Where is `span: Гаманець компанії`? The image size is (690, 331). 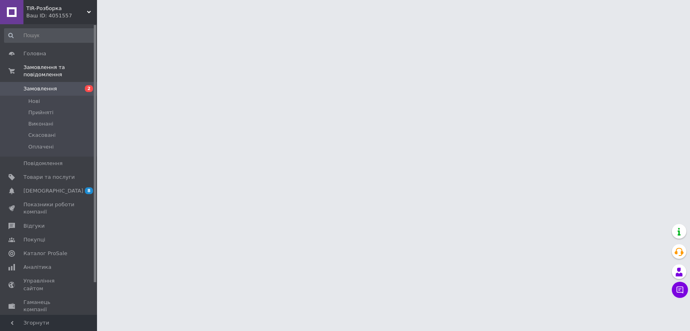
span: Гаманець компанії is located at coordinates (49, 306).